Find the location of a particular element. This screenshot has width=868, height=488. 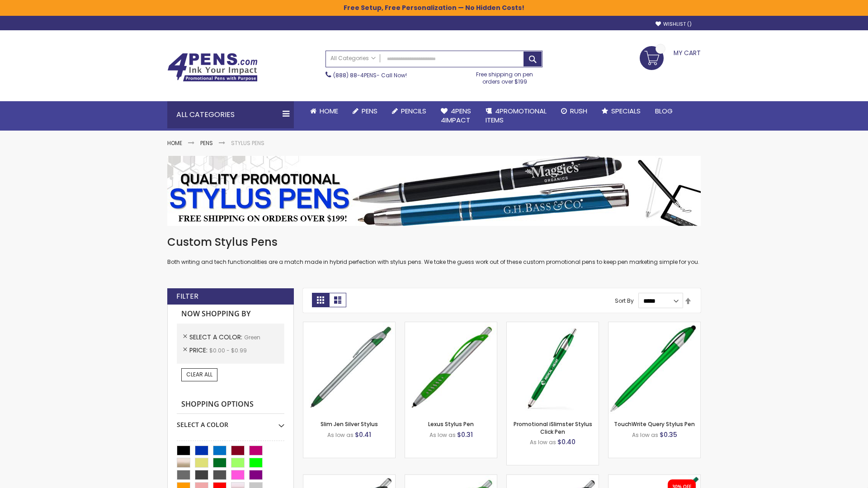

label: Sort By is located at coordinates (624, 300).